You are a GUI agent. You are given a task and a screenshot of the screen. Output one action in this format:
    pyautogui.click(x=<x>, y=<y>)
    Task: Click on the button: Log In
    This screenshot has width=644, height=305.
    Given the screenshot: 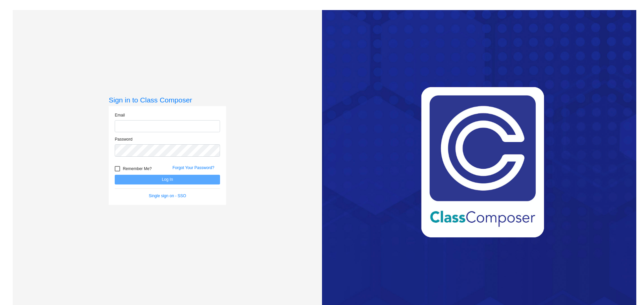 What is the action you would take?
    pyautogui.click(x=167, y=179)
    